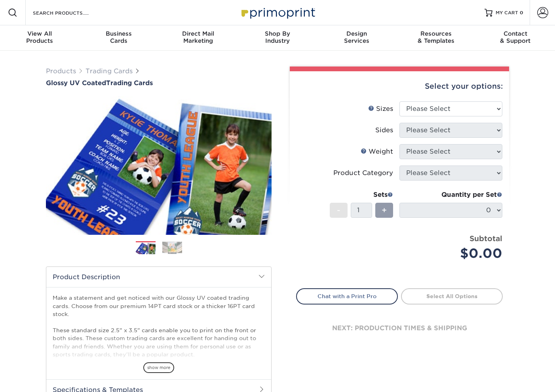  I want to click on a: Chat with a Print Pro, so click(347, 296).